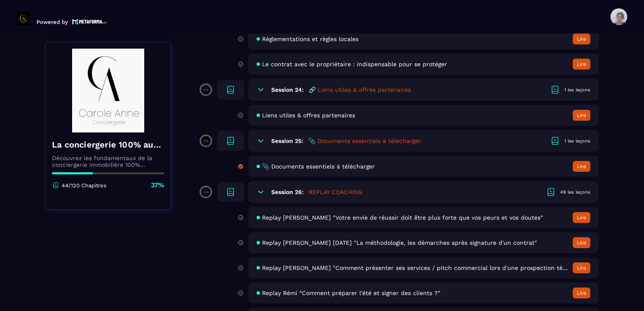 The height and width of the screenshot is (311, 644). I want to click on span: Liens utiles & offres partenaires, so click(309, 116).